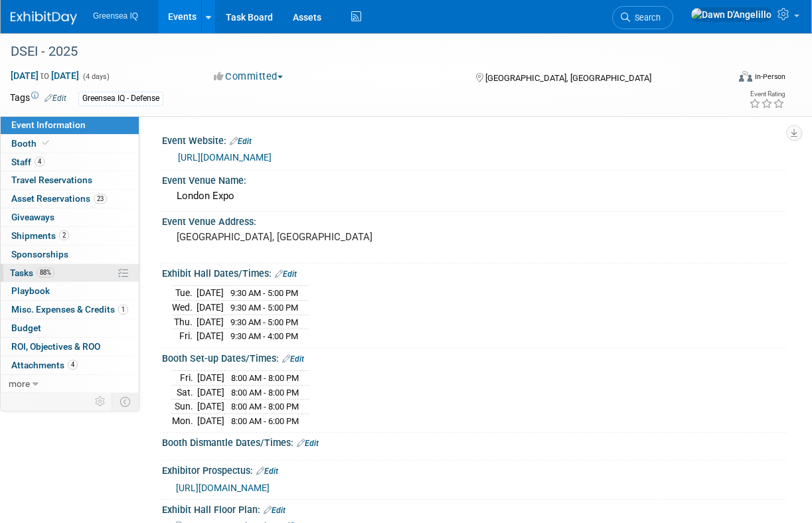 This screenshot has width=812, height=523. I want to click on span: Greensea IQ, so click(115, 16).